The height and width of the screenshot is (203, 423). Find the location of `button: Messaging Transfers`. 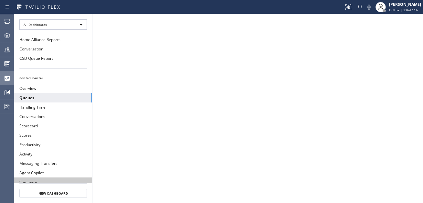

button: Messaging Transfers is located at coordinates (53, 163).